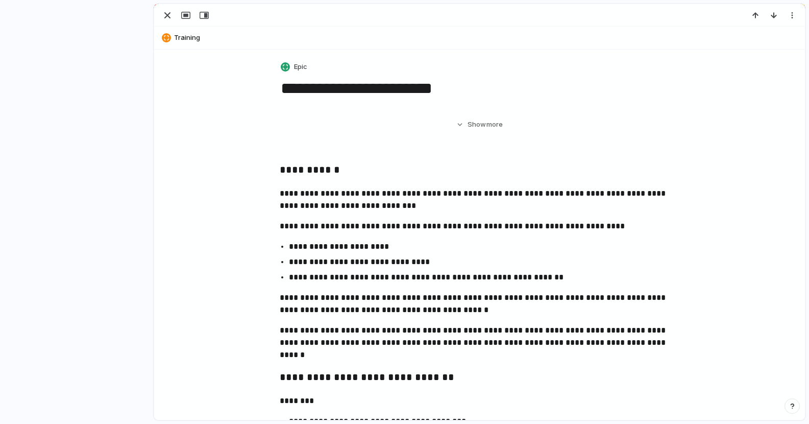 The height and width of the screenshot is (424, 809). I want to click on button: Epic, so click(295, 67).